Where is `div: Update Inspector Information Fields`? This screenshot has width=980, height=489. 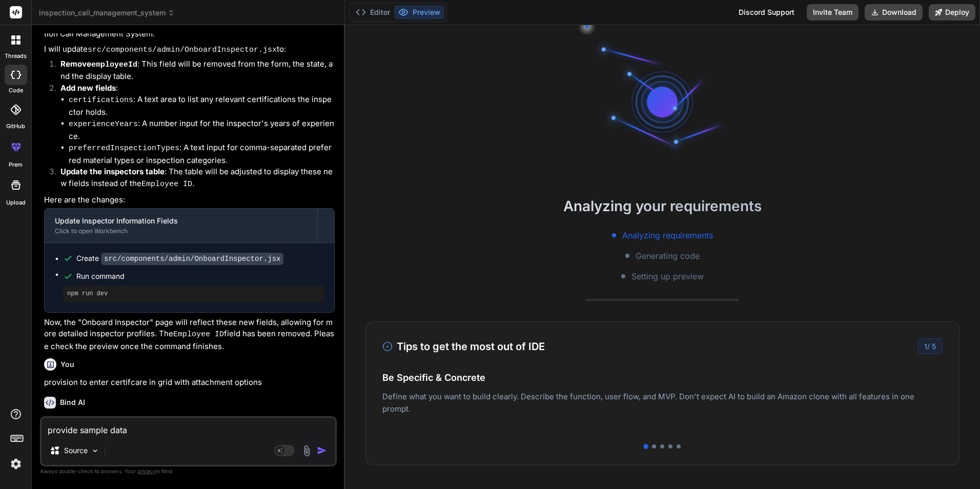
div: Update Inspector Information Fields is located at coordinates (181, 221).